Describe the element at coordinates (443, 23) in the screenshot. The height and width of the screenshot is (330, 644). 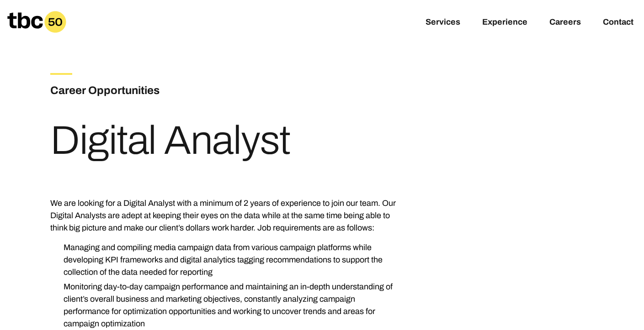
I see `a: Services` at that location.